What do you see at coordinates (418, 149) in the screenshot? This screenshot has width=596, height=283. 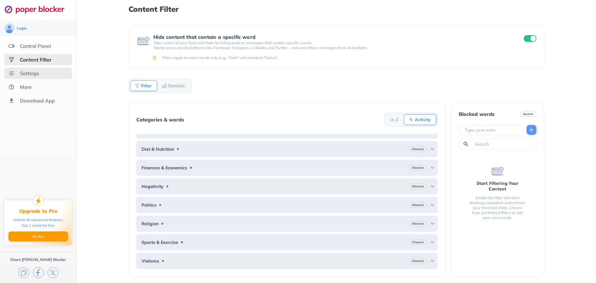 I see `b: 23 words` at bounding box center [418, 149].